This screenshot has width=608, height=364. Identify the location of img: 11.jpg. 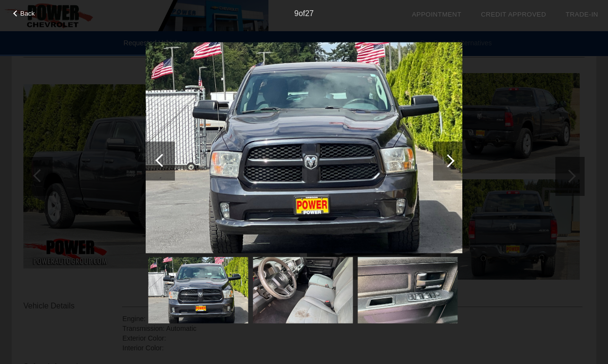
(407, 290).